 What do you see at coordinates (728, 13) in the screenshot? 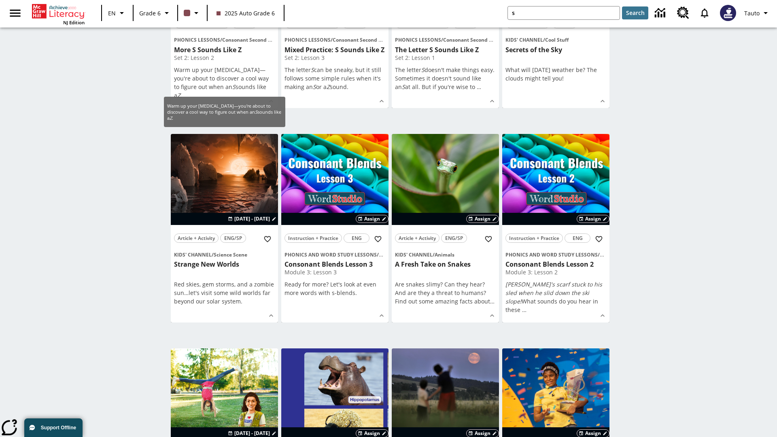
I see `button: Select a new avatar` at bounding box center [728, 13].